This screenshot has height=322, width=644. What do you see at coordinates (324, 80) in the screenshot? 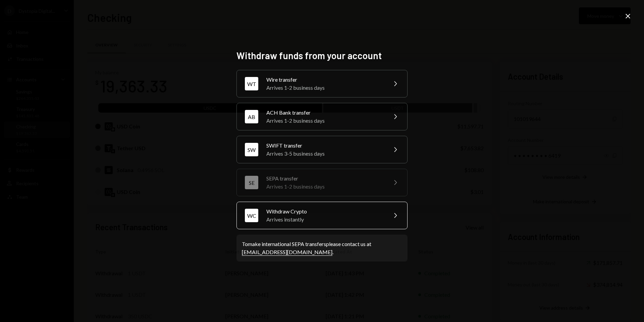
I see `div: Wire transfer` at bounding box center [324, 80].